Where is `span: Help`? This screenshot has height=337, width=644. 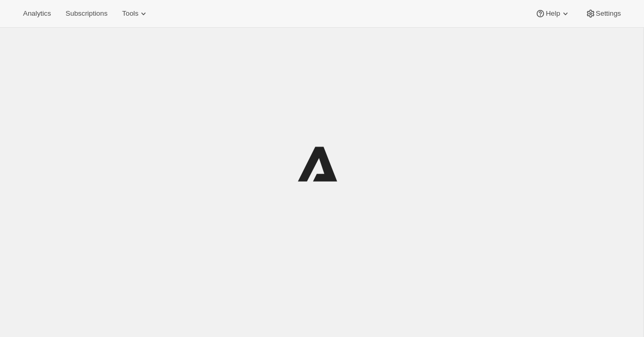 span: Help is located at coordinates (552, 14).